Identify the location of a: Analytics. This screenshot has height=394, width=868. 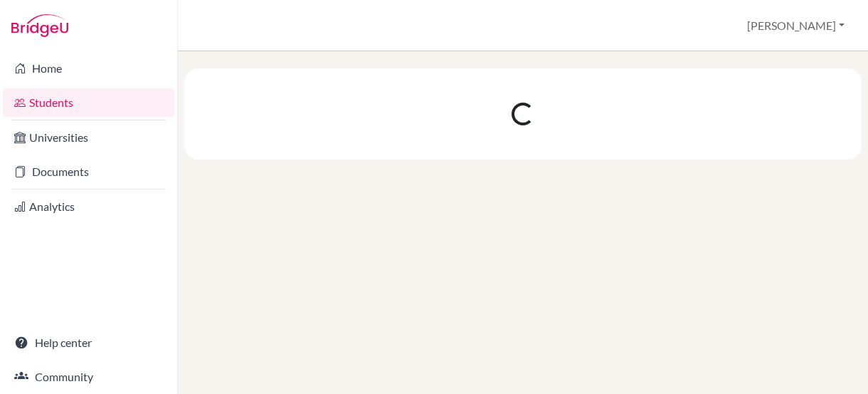
(88, 207).